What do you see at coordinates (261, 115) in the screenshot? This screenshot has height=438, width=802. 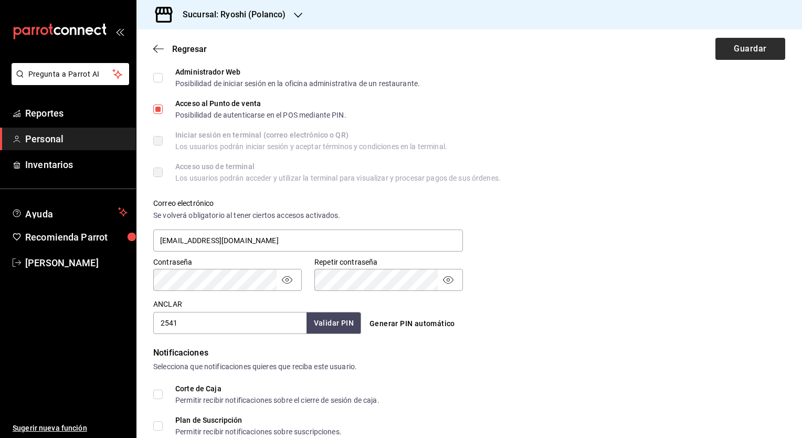 I see `div: Posibilidad de autenticarse en el POS mediante PIN.` at bounding box center [261, 115].